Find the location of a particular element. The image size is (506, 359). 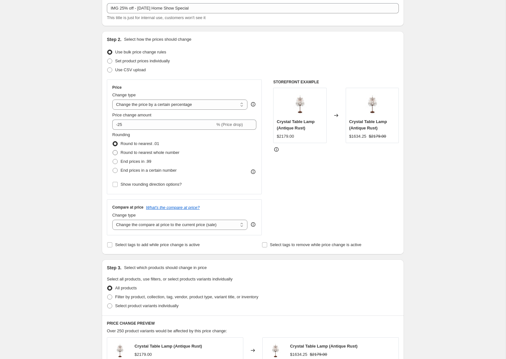

h6: STOREFRONT EXAMPLE is located at coordinates (336, 82).